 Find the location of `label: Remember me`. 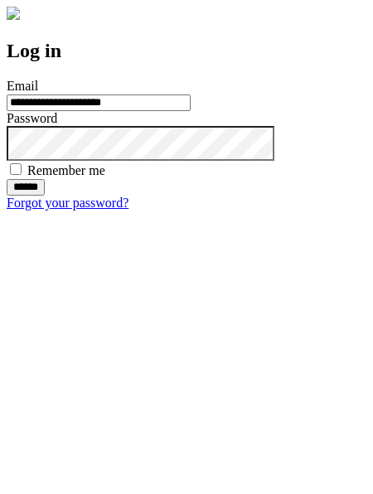

label: Remember me is located at coordinates (66, 170).